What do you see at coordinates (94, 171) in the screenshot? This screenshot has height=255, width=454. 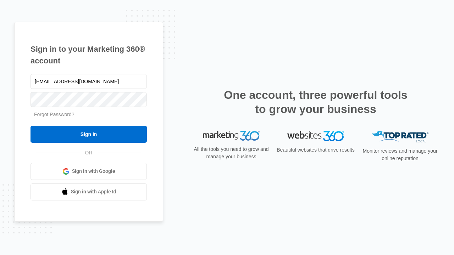 I see `span: Sign in with Google` at bounding box center [94, 171].